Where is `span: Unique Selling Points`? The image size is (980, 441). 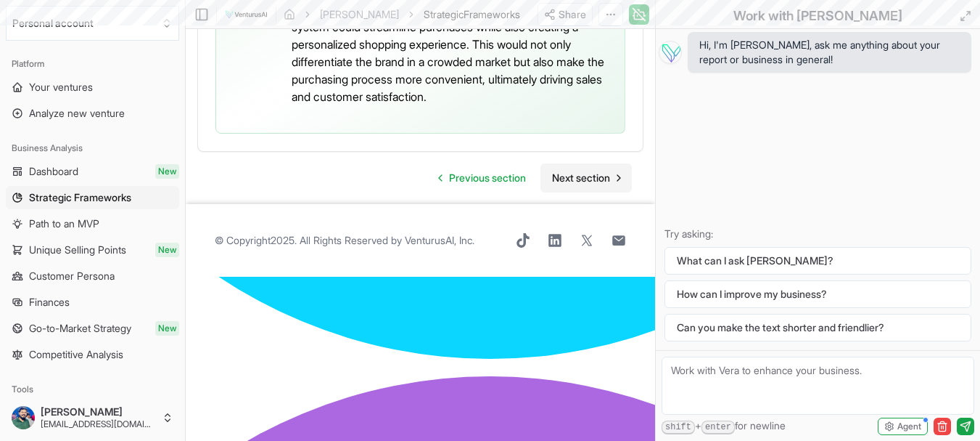 span: Unique Selling Points is located at coordinates (78, 250).